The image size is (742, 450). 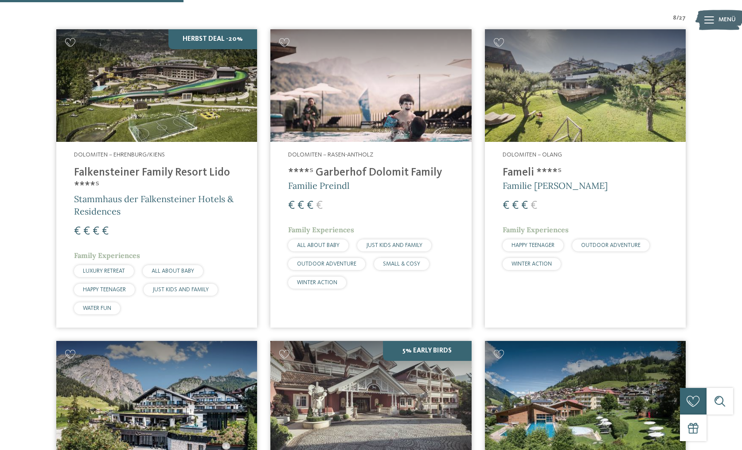 What do you see at coordinates (119, 155) in the screenshot?
I see `span: Dolomiten – Ehrenburg/Kiens` at bounding box center [119, 155].